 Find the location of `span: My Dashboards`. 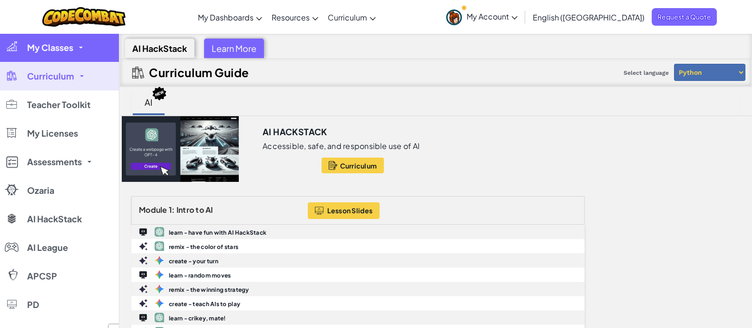

span: My Dashboards is located at coordinates (226, 17).